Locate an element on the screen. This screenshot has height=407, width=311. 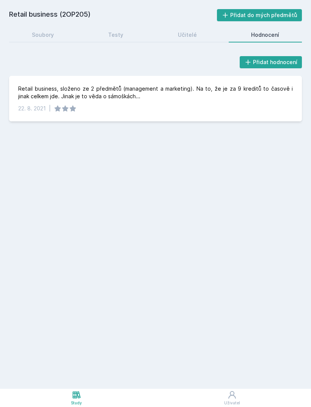
div: Hodnocení is located at coordinates (265, 35).